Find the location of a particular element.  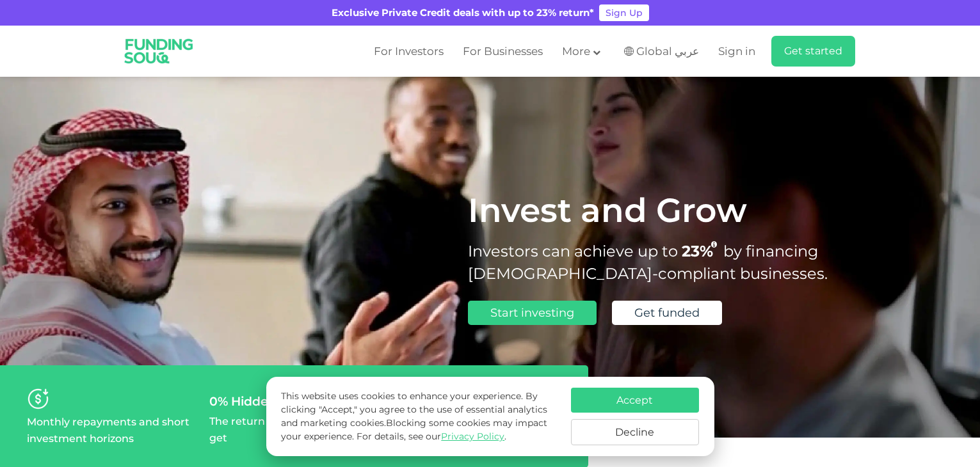

img: SA Flag is located at coordinates (628, 52).